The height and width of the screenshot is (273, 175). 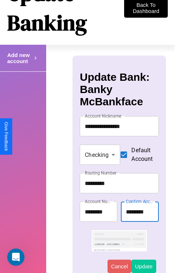 What do you see at coordinates (143, 266) in the screenshot?
I see `button: Update` at bounding box center [143, 266].